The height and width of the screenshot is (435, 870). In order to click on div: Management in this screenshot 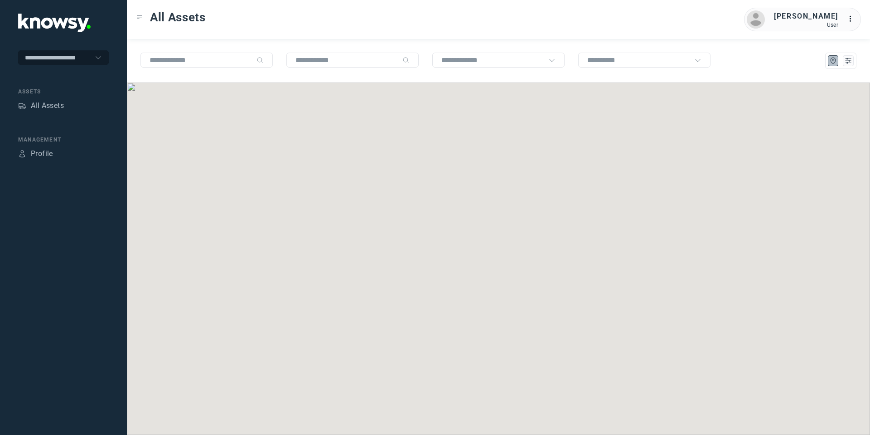, I will do `click(63, 140)`.